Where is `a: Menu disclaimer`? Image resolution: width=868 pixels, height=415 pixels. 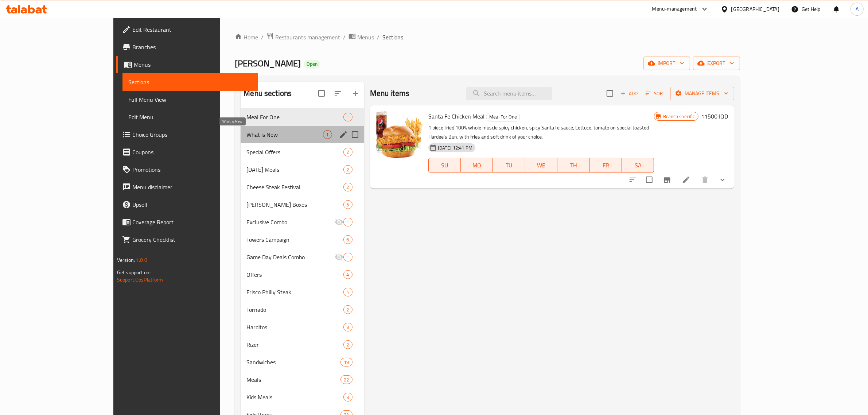 a: Menu disclaimer is located at coordinates (187, 187).